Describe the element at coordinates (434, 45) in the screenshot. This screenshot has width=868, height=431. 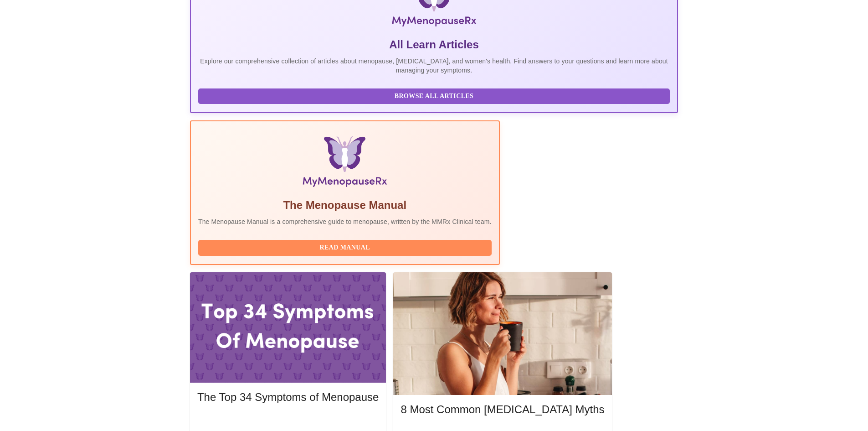
I see `h5: All Learn Articles` at that location.